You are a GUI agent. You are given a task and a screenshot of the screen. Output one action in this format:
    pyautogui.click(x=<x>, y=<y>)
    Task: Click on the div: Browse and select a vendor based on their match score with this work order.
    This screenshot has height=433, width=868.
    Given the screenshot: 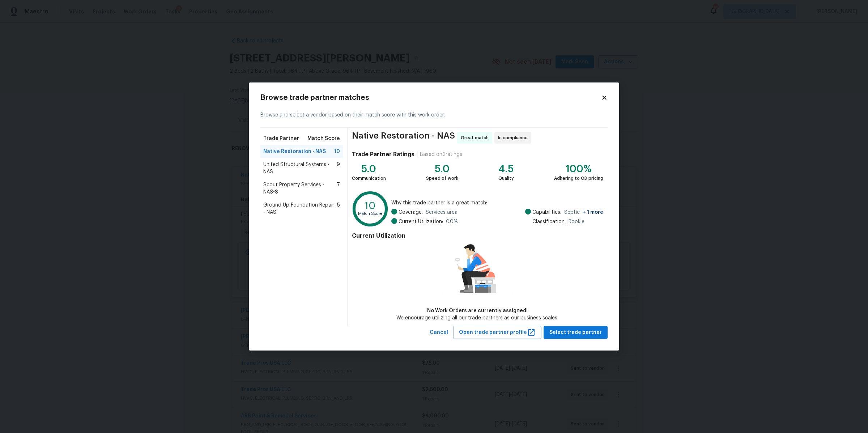 What is the action you would take?
    pyautogui.click(x=434, y=115)
    